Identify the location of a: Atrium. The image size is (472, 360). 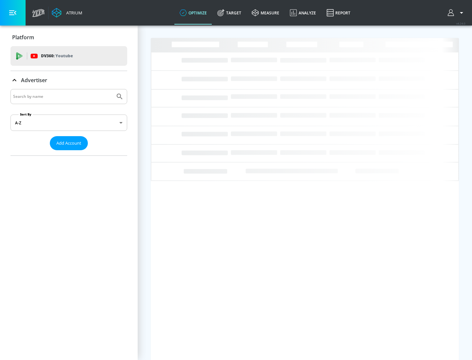
(67, 13).